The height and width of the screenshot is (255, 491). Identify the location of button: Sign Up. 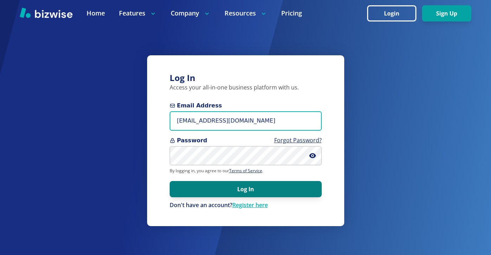
(447, 13).